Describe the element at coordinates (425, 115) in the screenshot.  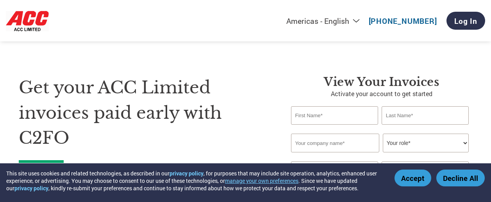
I see `input: Last Name*` at that location.